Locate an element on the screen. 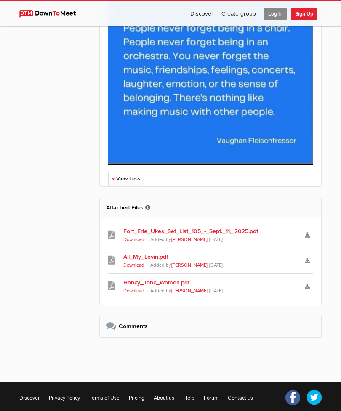  a: Privacy Policy is located at coordinates (64, 398).